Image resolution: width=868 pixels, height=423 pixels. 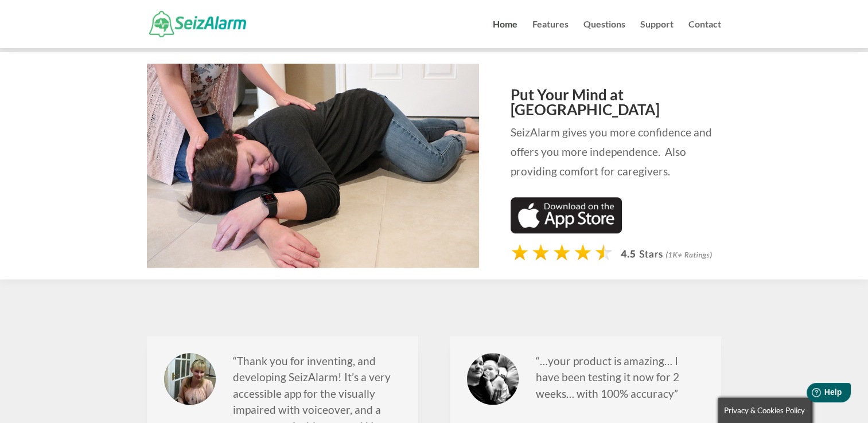 What do you see at coordinates (67, 14) in the screenshot?
I see `span: Help` at bounding box center [67, 14].